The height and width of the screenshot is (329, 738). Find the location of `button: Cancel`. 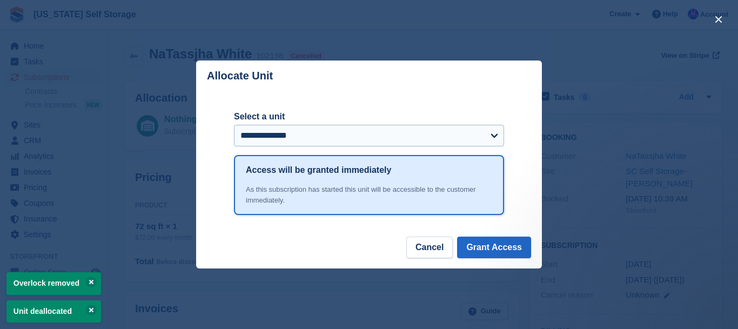

button: Cancel is located at coordinates (429, 247).